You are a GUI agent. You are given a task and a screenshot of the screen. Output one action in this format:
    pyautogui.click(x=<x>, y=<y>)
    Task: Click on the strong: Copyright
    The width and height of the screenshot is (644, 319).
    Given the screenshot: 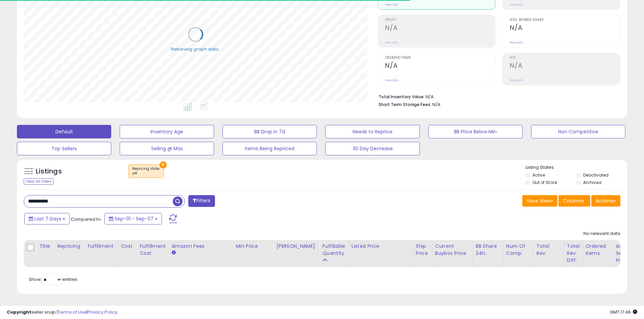 What is the action you would take?
    pyautogui.click(x=19, y=312)
    